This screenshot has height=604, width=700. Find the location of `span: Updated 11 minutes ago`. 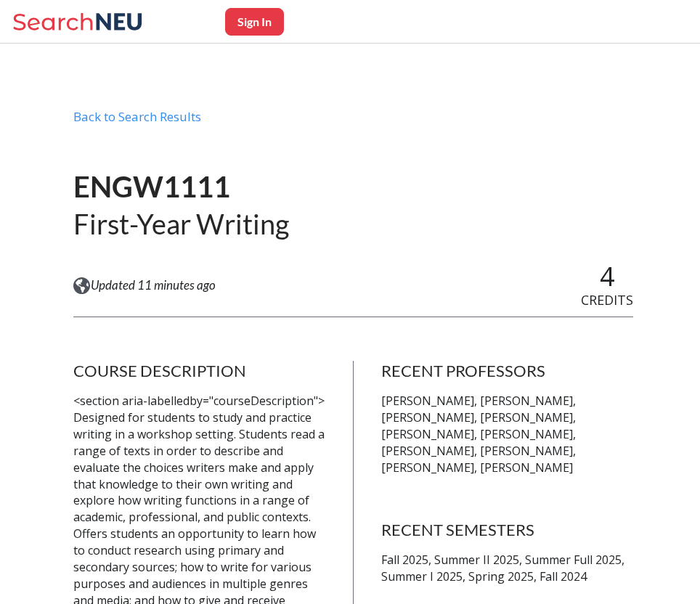

span: Updated 11 minutes ago is located at coordinates (153, 286).